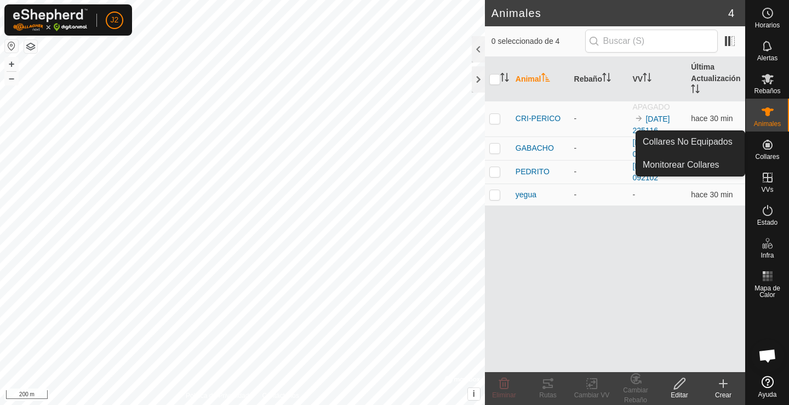 This screenshot has height=405, width=789. Describe the element at coordinates (681, 165) in the screenshot. I see `span: Monitorear Collares` at that location.